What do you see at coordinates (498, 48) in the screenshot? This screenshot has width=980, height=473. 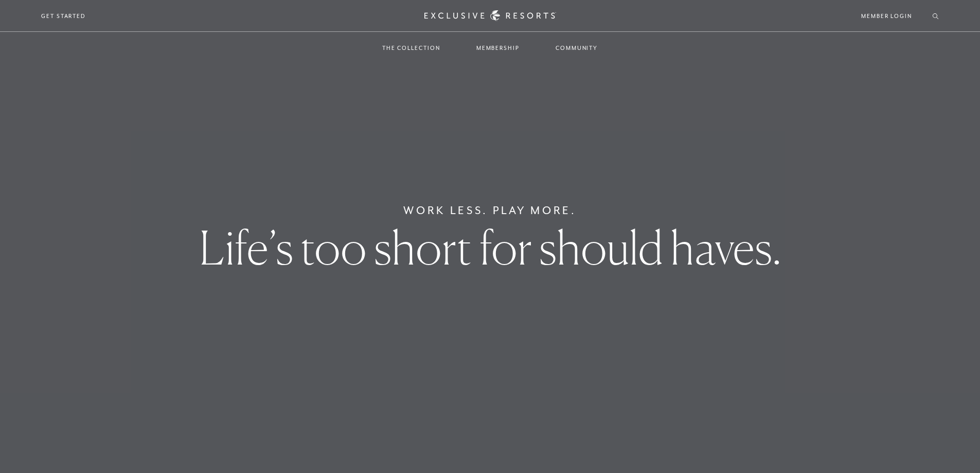 I see `a: Membership` at bounding box center [498, 48].